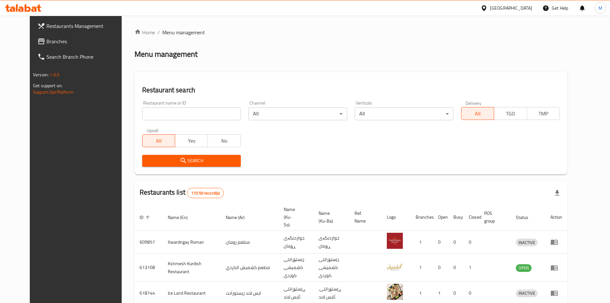 The image size is (610, 303). I want to click on th: Logo, so click(396, 217).